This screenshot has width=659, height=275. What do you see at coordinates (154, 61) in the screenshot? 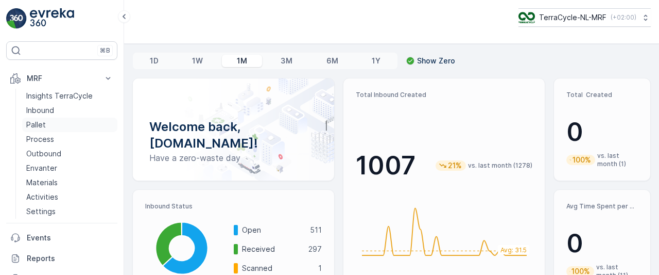
I see `p: 1D` at bounding box center [154, 61].